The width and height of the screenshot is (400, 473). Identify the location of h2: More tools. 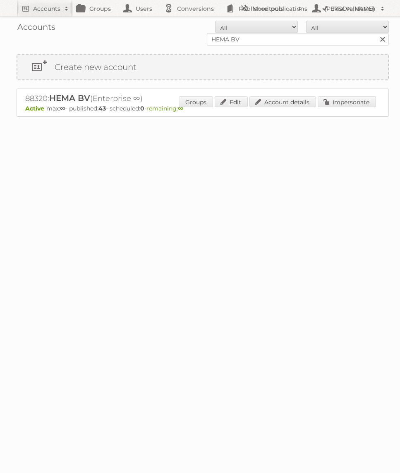
(273, 9).